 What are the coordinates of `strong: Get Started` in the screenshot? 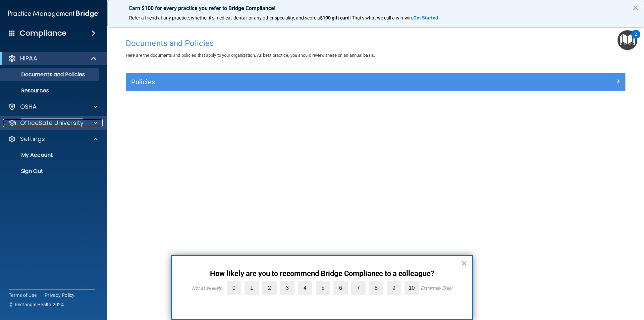 It's located at (425, 18).